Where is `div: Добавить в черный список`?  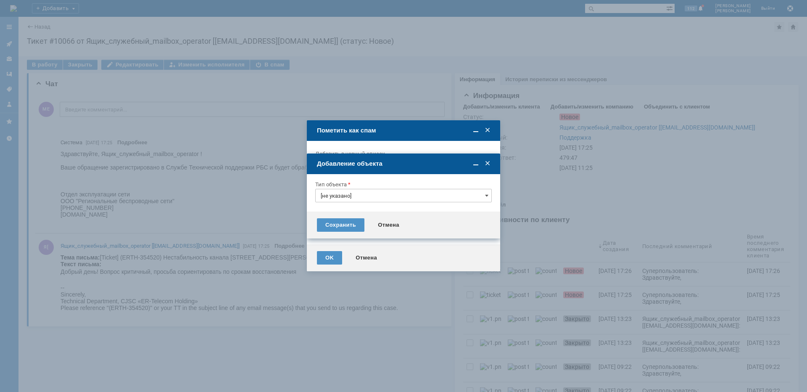
div: Добавить в черный список is located at coordinates (404, 153).